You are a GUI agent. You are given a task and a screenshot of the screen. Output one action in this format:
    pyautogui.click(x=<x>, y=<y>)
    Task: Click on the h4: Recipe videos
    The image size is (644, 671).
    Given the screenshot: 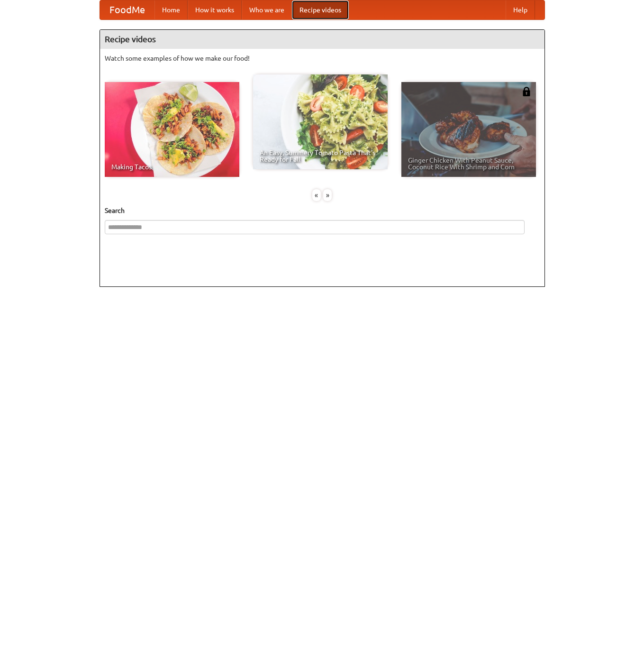 What is the action you would take?
    pyautogui.click(x=322, y=40)
    